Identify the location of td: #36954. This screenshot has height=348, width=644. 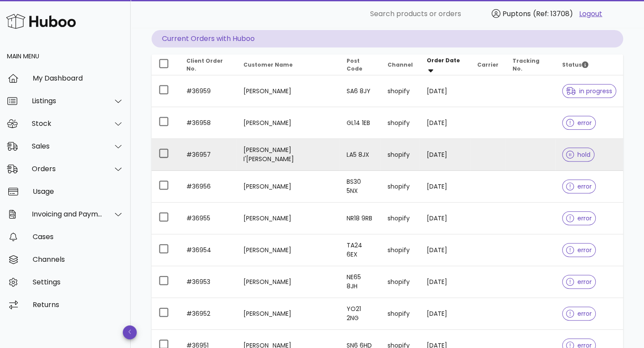
(208, 250).